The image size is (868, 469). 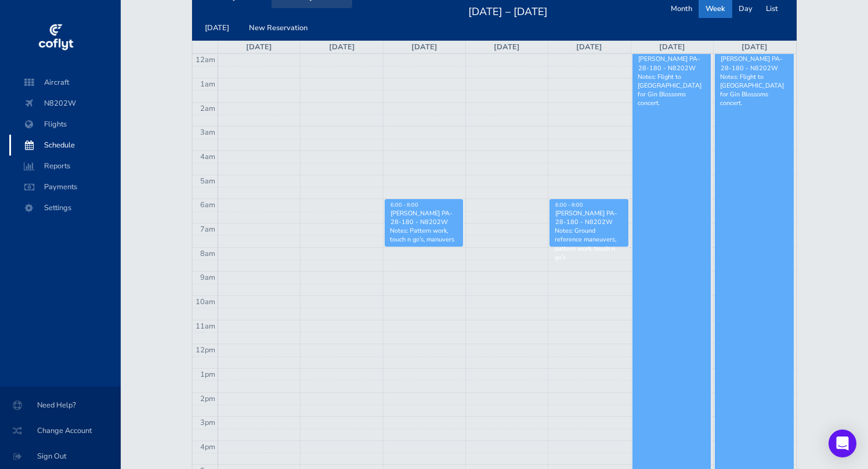 I want to click on span: 4am, so click(x=208, y=157).